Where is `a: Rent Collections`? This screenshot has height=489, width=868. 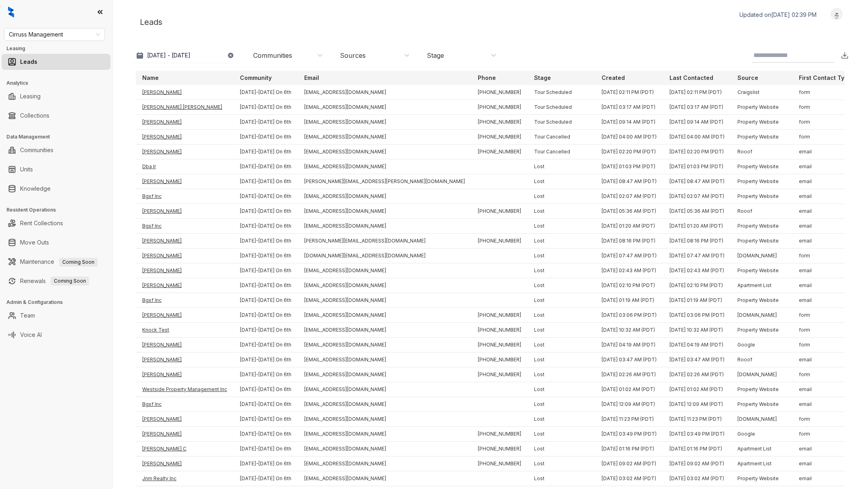
a: Rent Collections is located at coordinates (41, 223).